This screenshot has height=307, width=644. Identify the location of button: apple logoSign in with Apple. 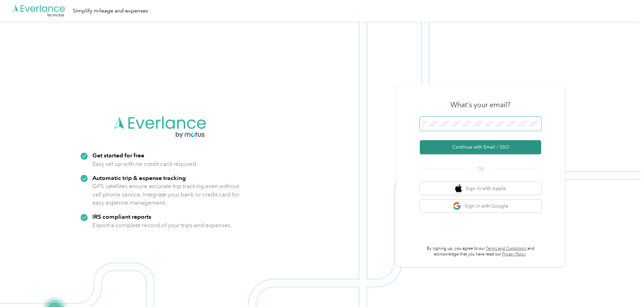
(480, 188).